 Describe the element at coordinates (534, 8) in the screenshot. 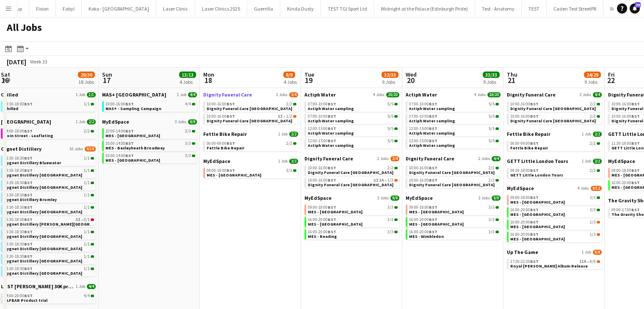

I see `button: TEST` at that location.